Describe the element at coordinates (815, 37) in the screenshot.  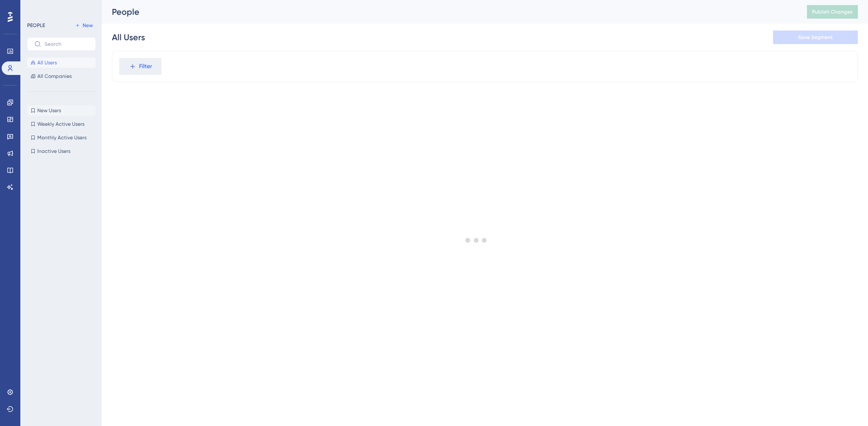
I see `span: Save Segment` at that location.